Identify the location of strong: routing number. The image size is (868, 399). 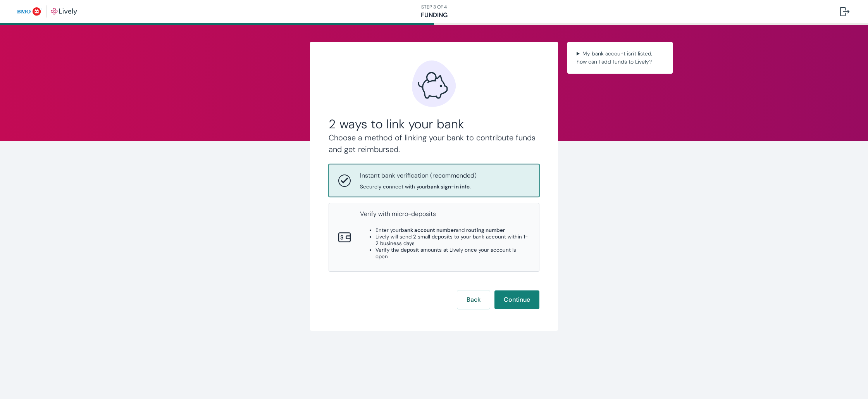
(485, 230).